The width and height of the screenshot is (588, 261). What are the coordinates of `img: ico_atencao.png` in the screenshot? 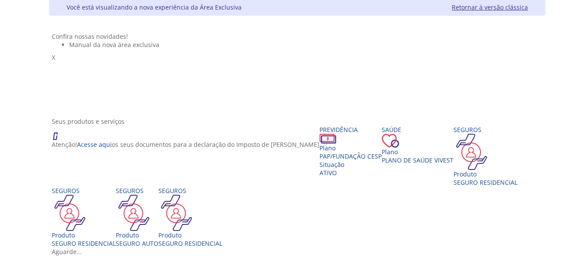 It's located at (59, 133).